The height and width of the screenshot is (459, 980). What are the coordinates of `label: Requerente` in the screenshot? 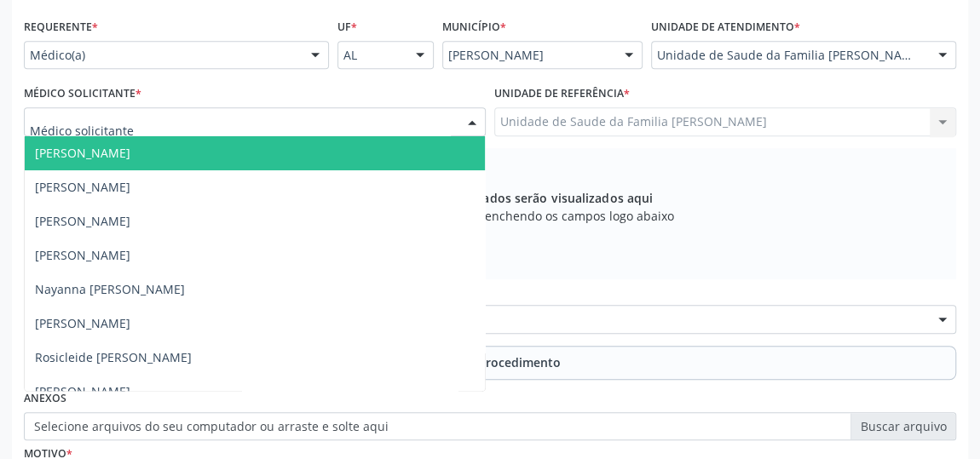 It's located at (60, 27).